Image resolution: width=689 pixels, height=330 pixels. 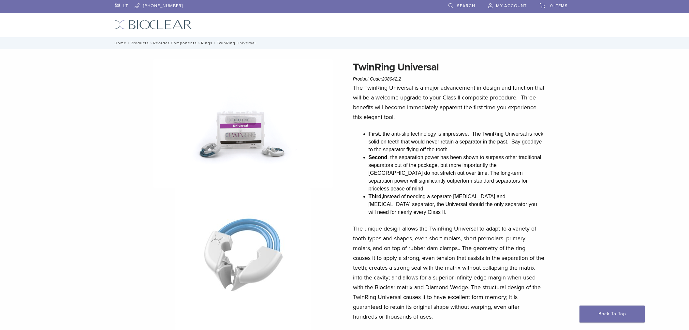 I want to click on a: Products, so click(x=140, y=43).